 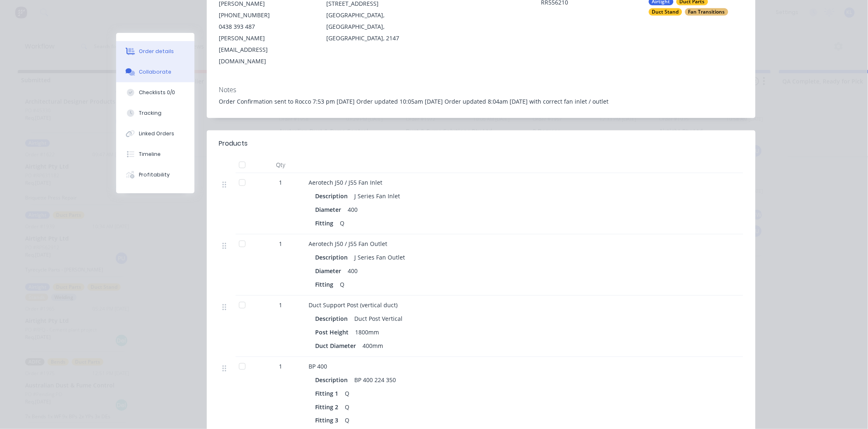 I want to click on span: Aerotech J50 / J55 Fan Inlet, so click(x=345, y=182).